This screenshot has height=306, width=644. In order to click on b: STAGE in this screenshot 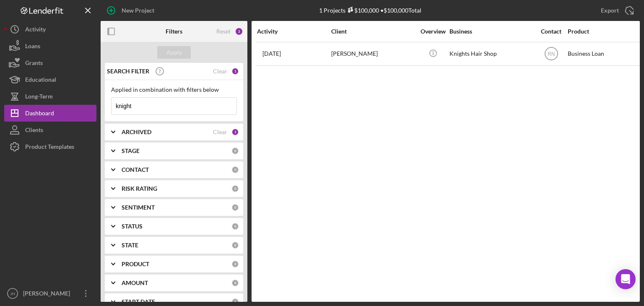, I will do `click(130, 152)`.